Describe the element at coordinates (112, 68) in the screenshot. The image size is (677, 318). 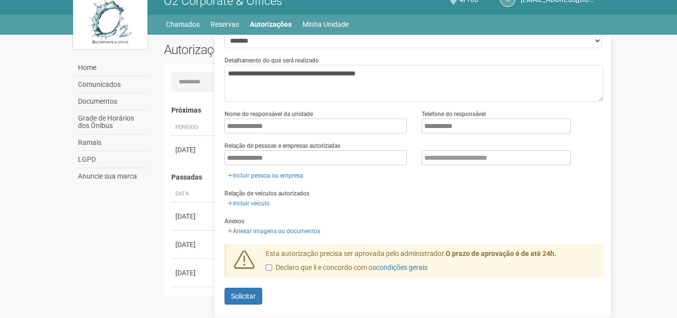
I see `a: Home` at that location.